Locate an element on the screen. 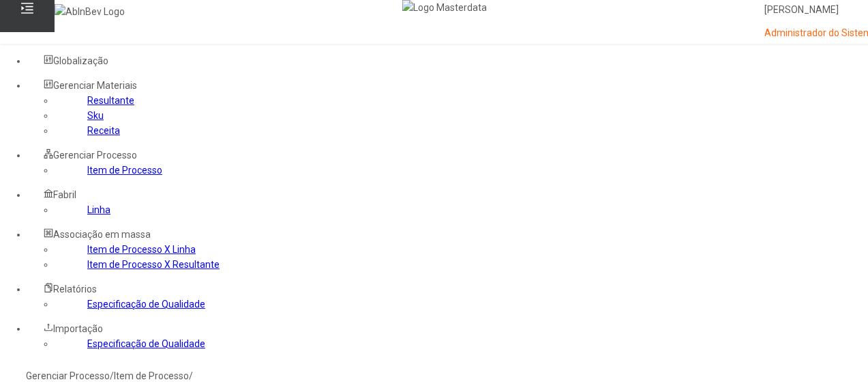 The width and height of the screenshot is (868, 382). span: Globalização is located at coordinates (80, 61).